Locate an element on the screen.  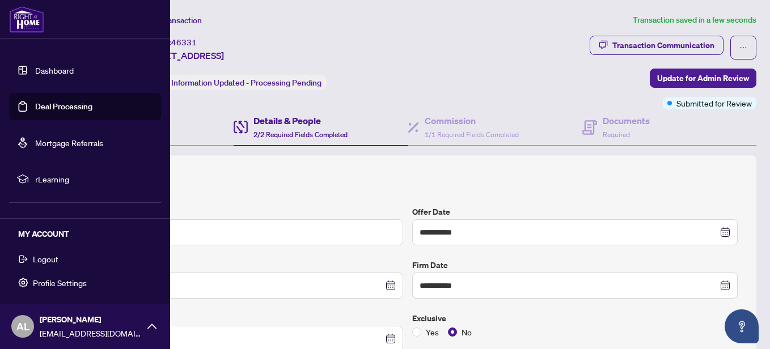
span: 1/1 Required Fields Completed is located at coordinates (472, 134).